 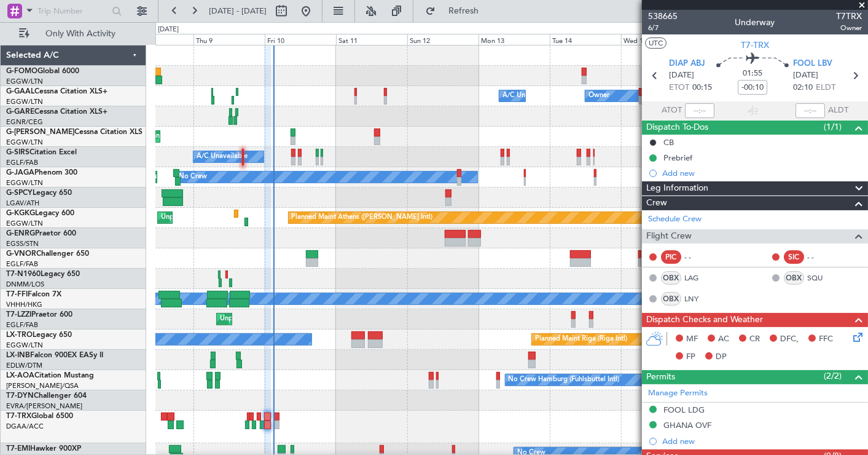 I want to click on span: T7-DYN, so click(x=20, y=396).